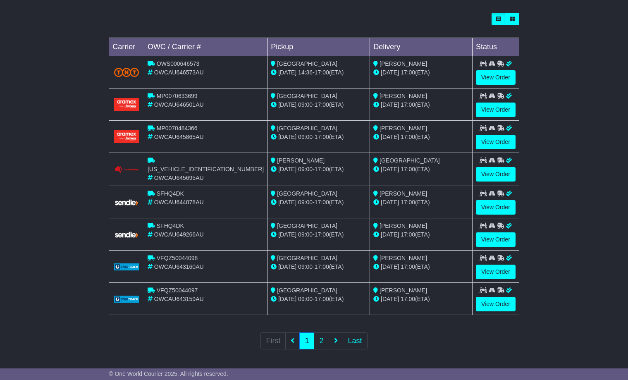  What do you see at coordinates (177, 290) in the screenshot?
I see `span: VFQZ50044097` at bounding box center [177, 290].